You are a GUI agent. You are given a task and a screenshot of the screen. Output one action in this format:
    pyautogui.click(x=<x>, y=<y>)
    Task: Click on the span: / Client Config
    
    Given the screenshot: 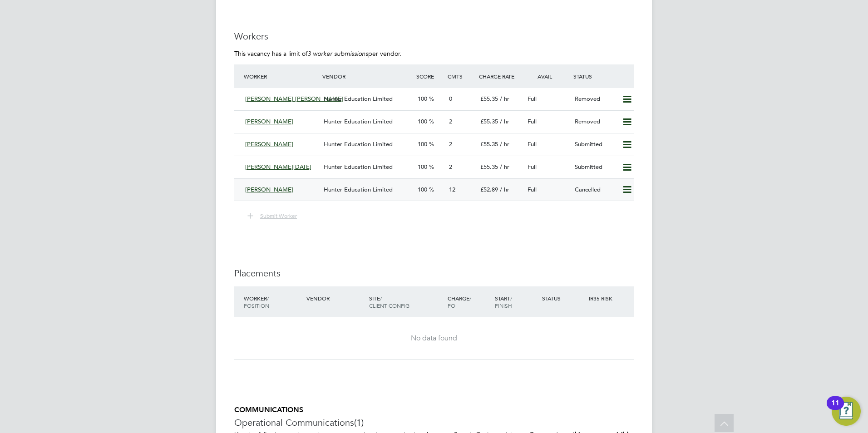 What is the action you would take?
    pyautogui.click(x=389, y=302)
    